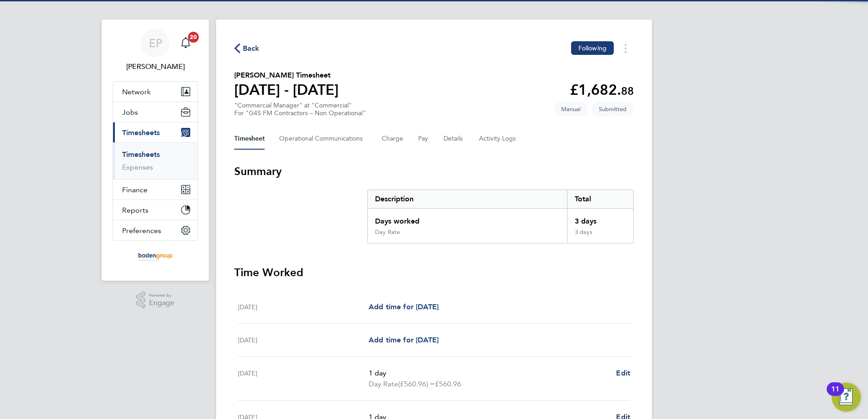  What do you see at coordinates (434, 172) in the screenshot?
I see `h3: Summary` at bounding box center [434, 172].